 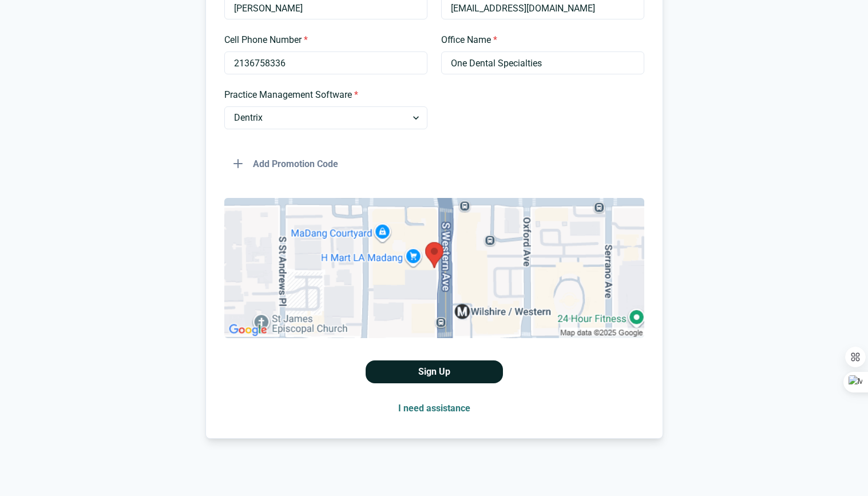 I want to click on label: Cell Phone Number, so click(x=322, y=40).